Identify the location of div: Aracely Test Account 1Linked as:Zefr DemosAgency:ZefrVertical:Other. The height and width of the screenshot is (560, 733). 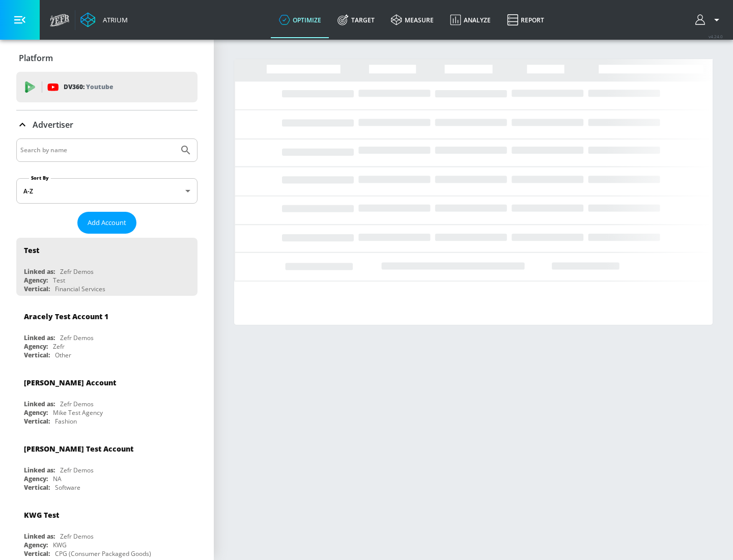
(107, 333).